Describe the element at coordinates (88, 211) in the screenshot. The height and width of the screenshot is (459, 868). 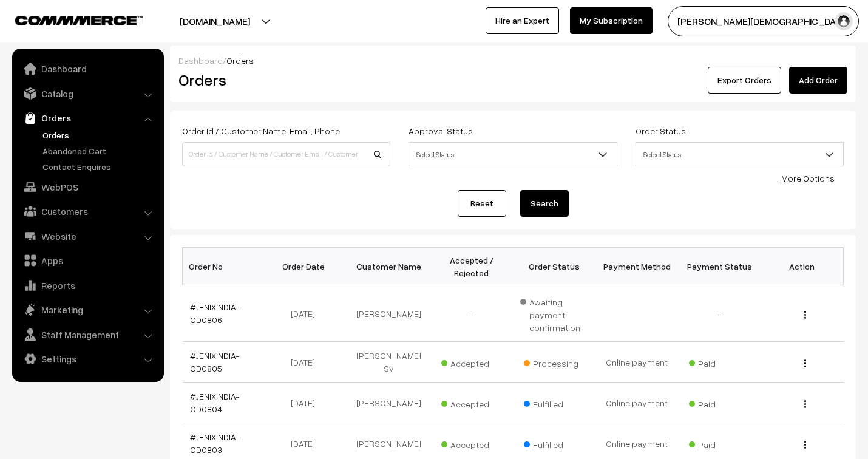
I see `a: Customers` at that location.